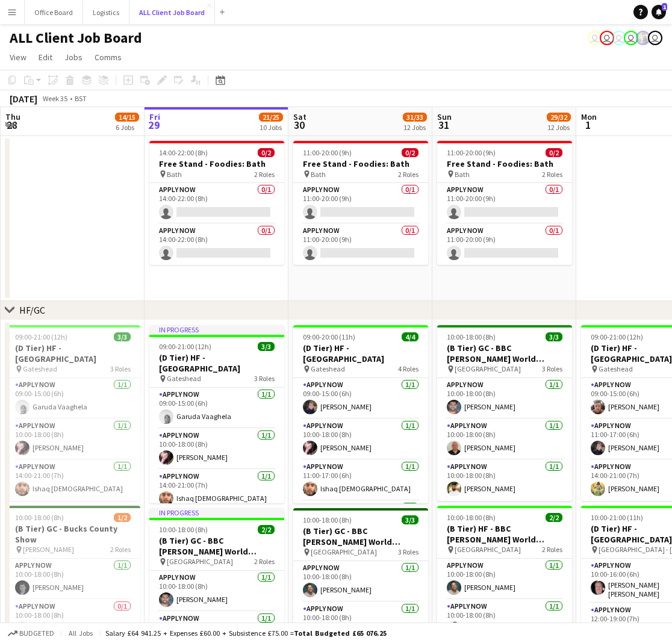  What do you see at coordinates (619, 38) in the screenshot?
I see `app-user-avatar: Daniella Rocuzzi` at bounding box center [619, 38].